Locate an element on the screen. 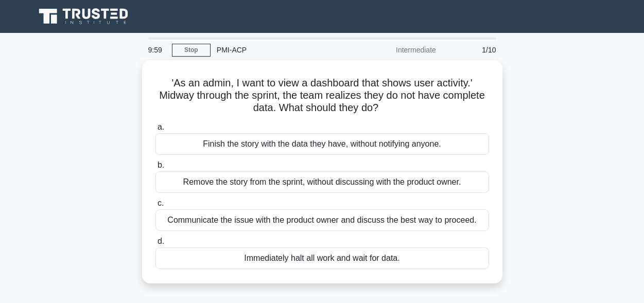 Image resolution: width=644 pixels, height=303 pixels. div: Communicate the issue with the product owner and discuss the best way to proceed. is located at coordinates (322, 220).